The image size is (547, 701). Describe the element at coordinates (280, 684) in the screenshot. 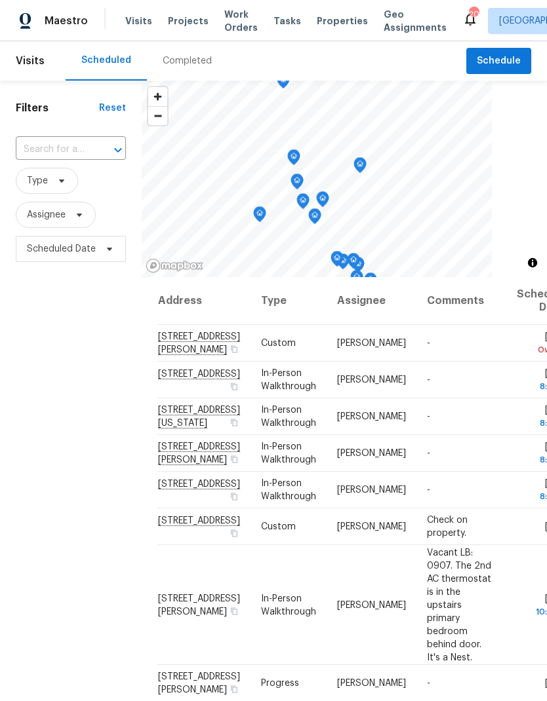

I see `span: Progress` at that location.